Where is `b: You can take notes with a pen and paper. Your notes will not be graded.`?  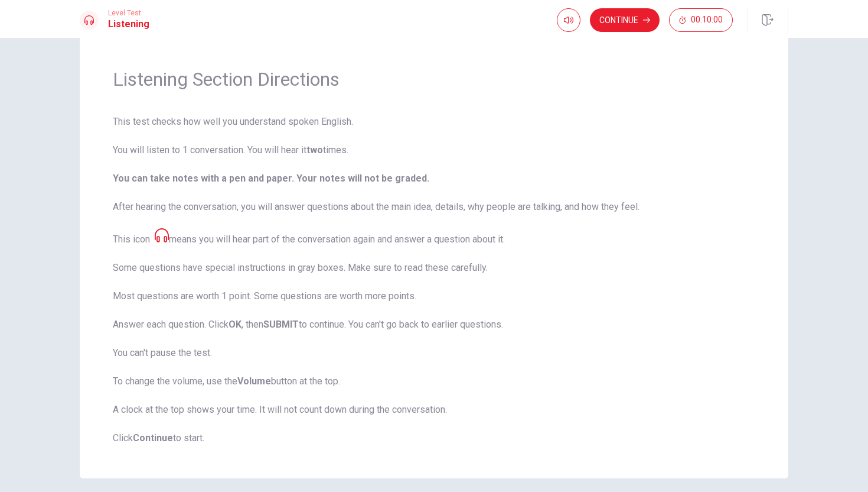 b: You can take notes with a pen and paper. Your notes will not be graded. is located at coordinates (271, 178).